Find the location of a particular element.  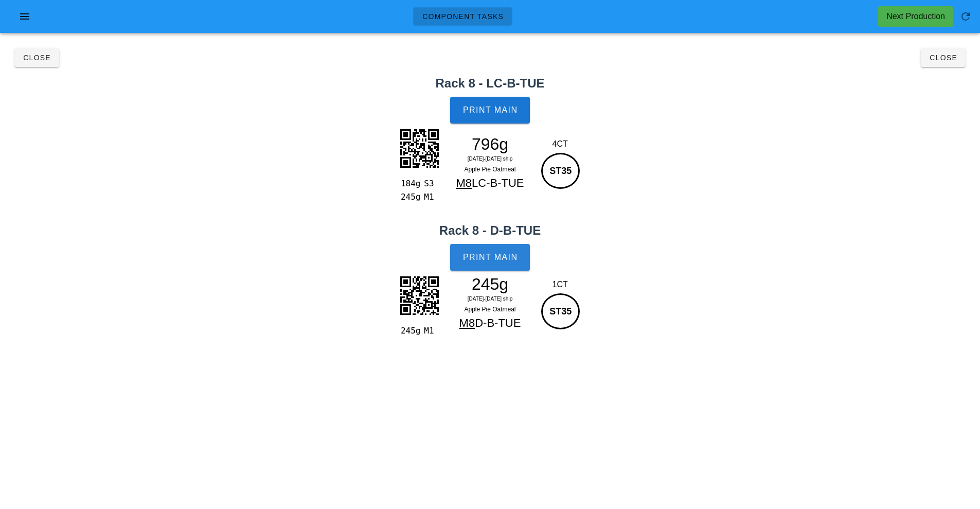

span: Component Tasks is located at coordinates (463, 17).